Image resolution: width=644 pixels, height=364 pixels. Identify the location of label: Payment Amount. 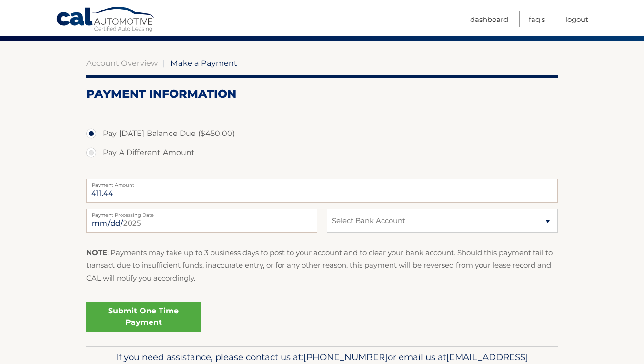
(322, 182).